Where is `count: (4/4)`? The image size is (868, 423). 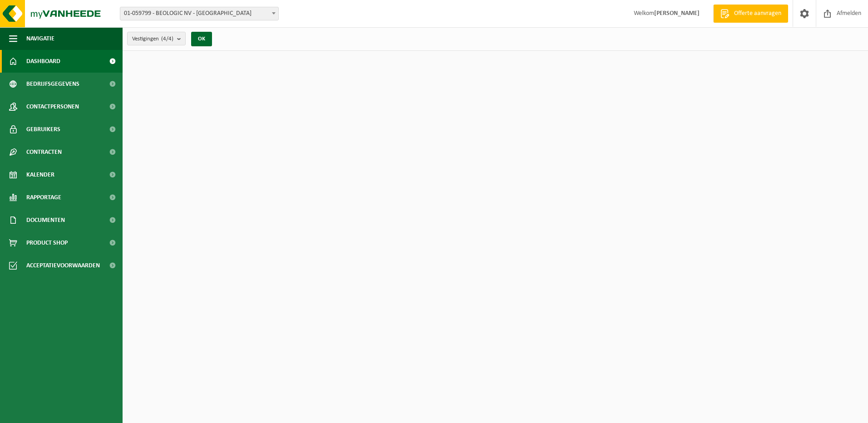
count: (4/4) is located at coordinates (167, 39).